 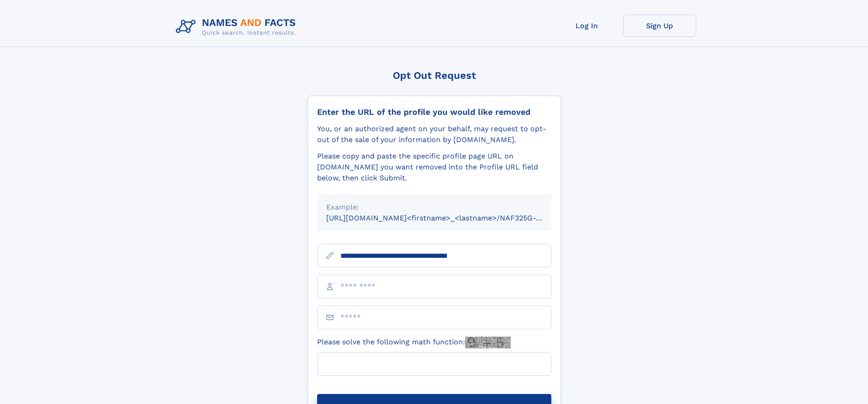 I want to click on div: Enter the URL of the profile you would like removed, so click(x=434, y=112).